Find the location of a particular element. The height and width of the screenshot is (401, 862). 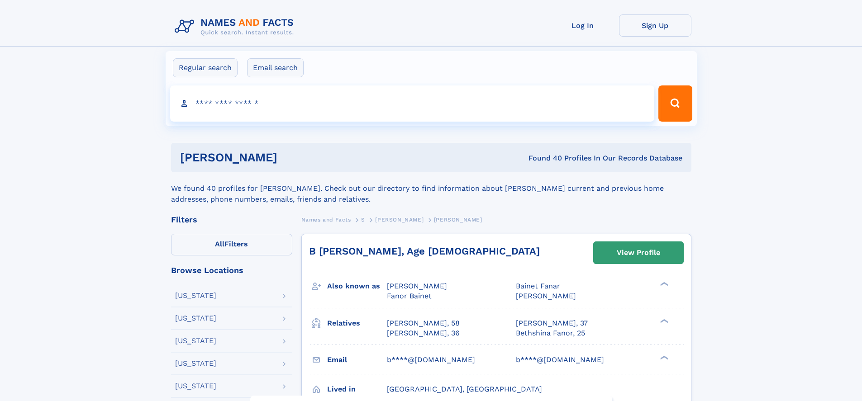

a: Sign Up is located at coordinates (655, 25).